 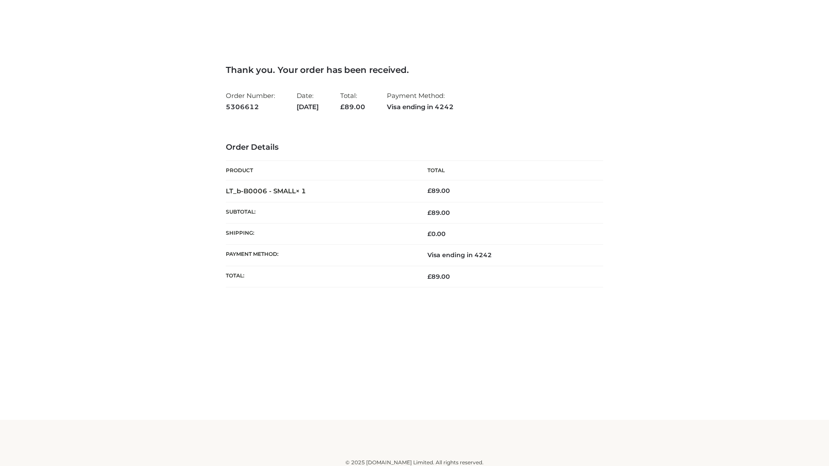 What do you see at coordinates (436, 234) in the screenshot?
I see `bdi: 0.00` at bounding box center [436, 234].